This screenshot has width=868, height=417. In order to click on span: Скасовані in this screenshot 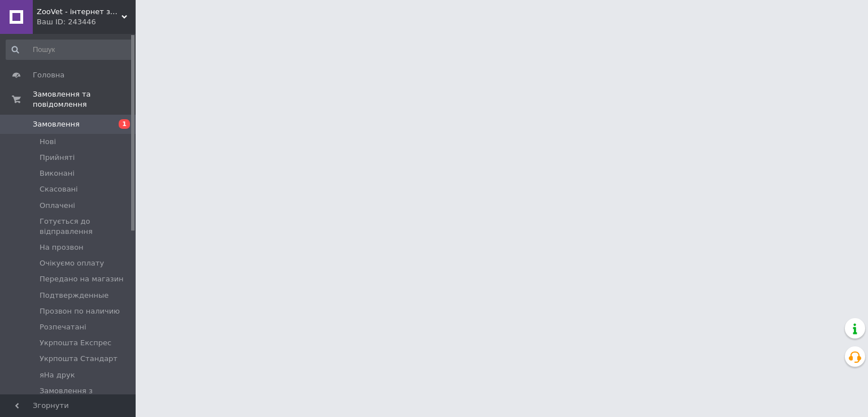, I will do `click(59, 189)`.